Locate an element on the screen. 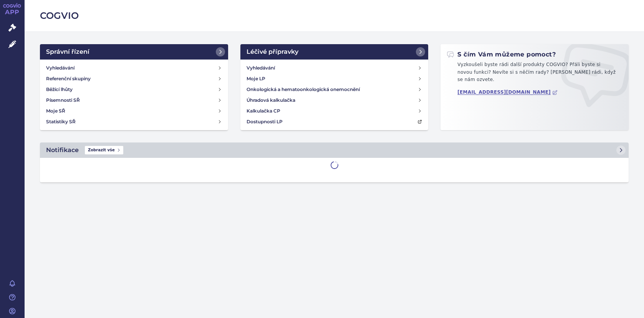  a: Dostupnosti LP is located at coordinates (335, 122).